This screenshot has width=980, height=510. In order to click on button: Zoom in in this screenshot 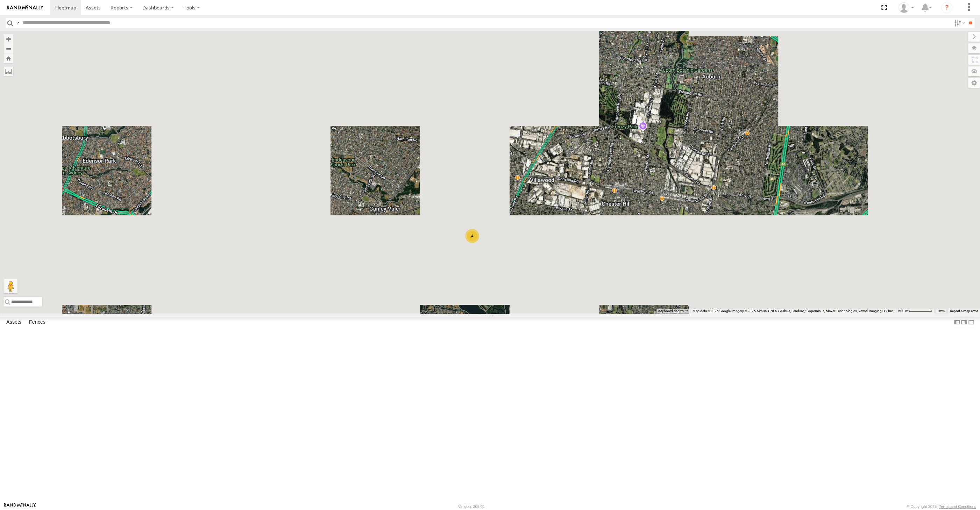, I will do `click(9, 39)`.